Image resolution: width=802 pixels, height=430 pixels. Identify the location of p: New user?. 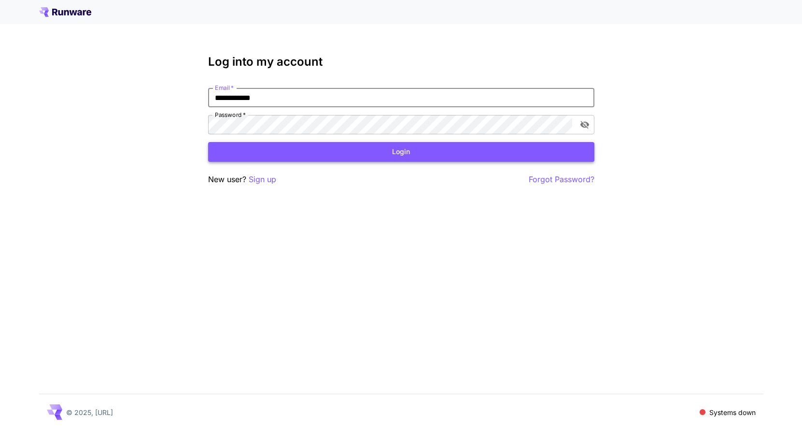
(242, 179).